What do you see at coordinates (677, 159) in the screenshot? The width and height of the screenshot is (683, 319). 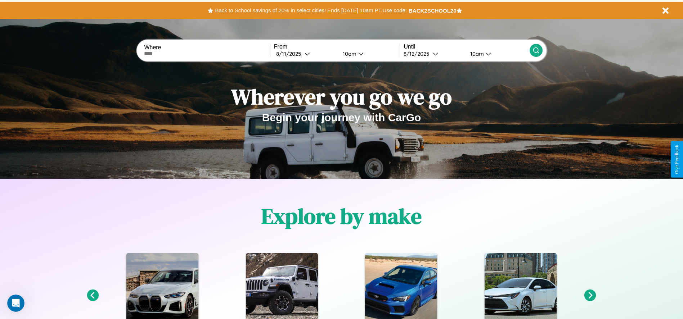 I see `div: Give Feedback` at bounding box center [677, 159].